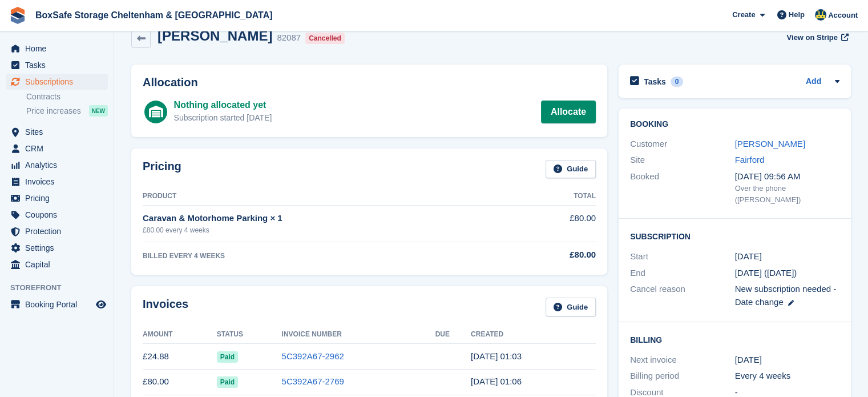 This screenshot has width=868, height=397. What do you see at coordinates (820, 15) in the screenshot?
I see `img: Kim Virabi` at bounding box center [820, 15].